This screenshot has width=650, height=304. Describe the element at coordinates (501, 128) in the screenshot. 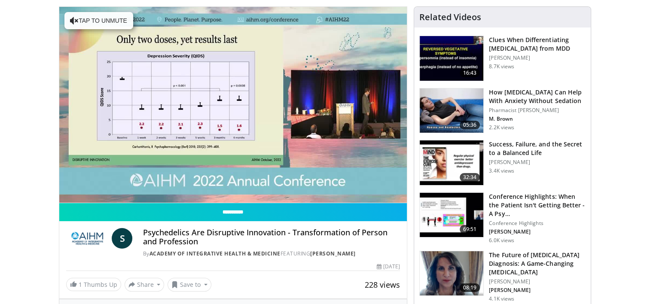

I see `p: 2.2K views` at that location.